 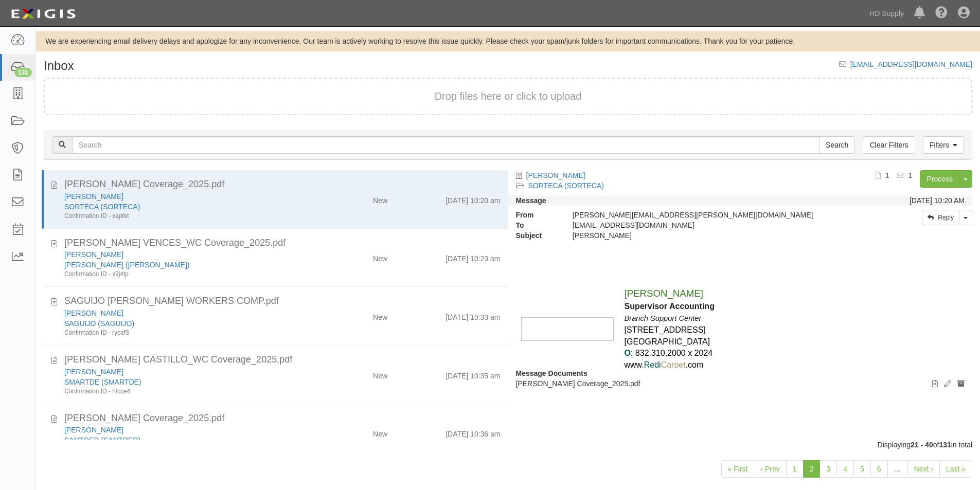 I want to click on div: DECIDERIO CASTILLO_WC Coverage_2025.pdf, so click(x=282, y=360).